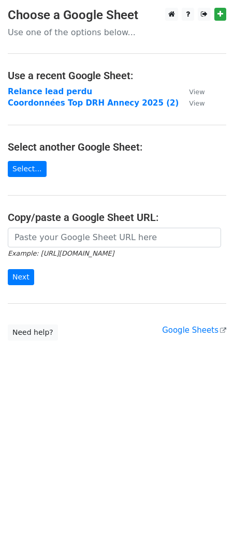 This screenshot has width=234, height=546. What do you see at coordinates (33, 332) in the screenshot?
I see `a: Need help?` at bounding box center [33, 332].